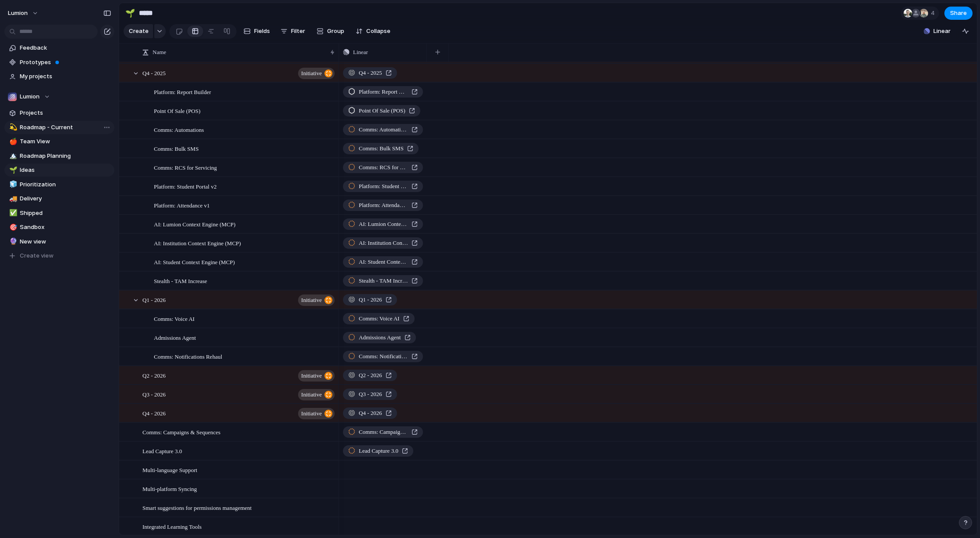 This screenshot has height=538, width=980. What do you see at coordinates (182, 204) in the screenshot?
I see `span: Platform: Attendance v1` at bounding box center [182, 204].